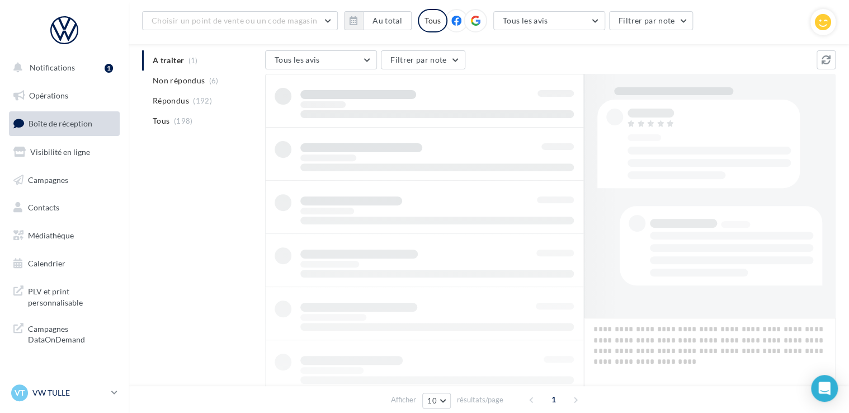  I want to click on span: Notifications, so click(52, 67).